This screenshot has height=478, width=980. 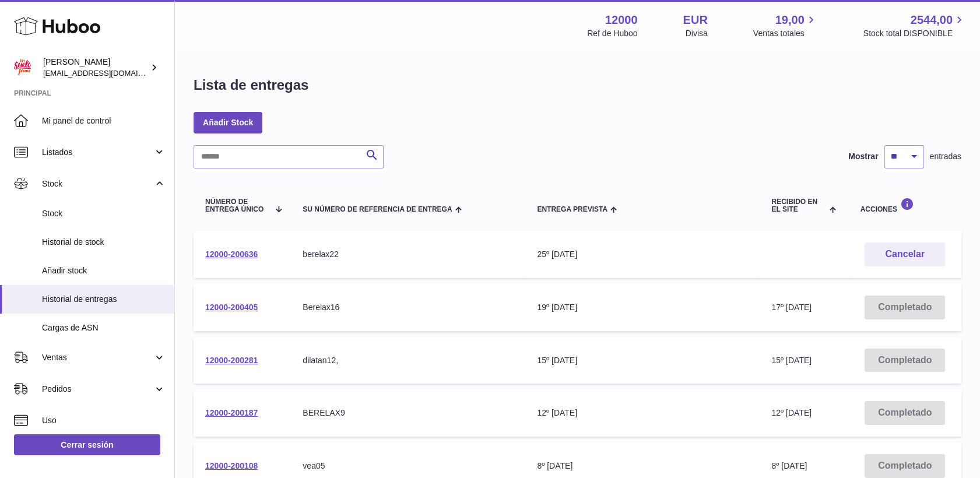 What do you see at coordinates (104, 121) in the screenshot?
I see `span: Mi panel de control` at bounding box center [104, 121].